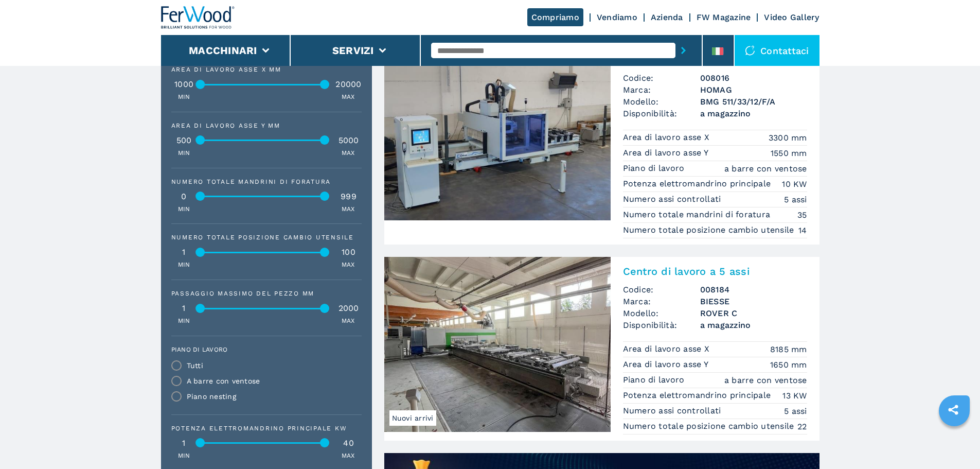 This screenshot has height=469, width=980. I want to click on h3: BMG 511/33/12/F/A, so click(754, 101).